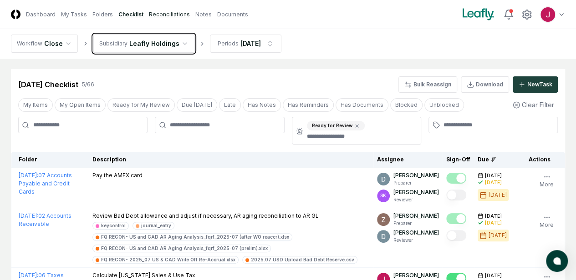 This screenshot has width=576, height=280. What do you see at coordinates (165, 260) in the screenshot?
I see `a: FQ RECON- 2025_07 US & CAD Write Off Re-Accrual.xlsx` at bounding box center [165, 260].